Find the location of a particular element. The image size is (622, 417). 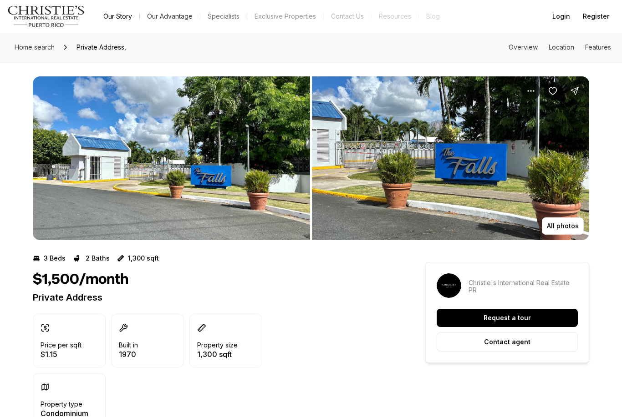

div: Listing Photos is located at coordinates (311, 158).